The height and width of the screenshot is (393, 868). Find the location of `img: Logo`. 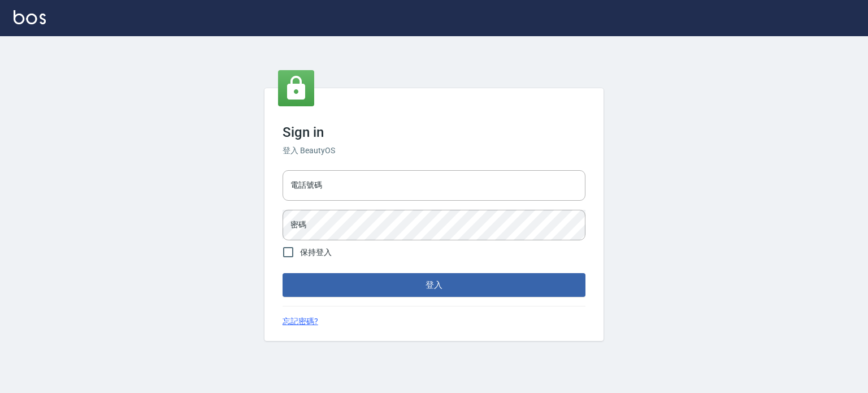

img: Logo is located at coordinates (30, 17).